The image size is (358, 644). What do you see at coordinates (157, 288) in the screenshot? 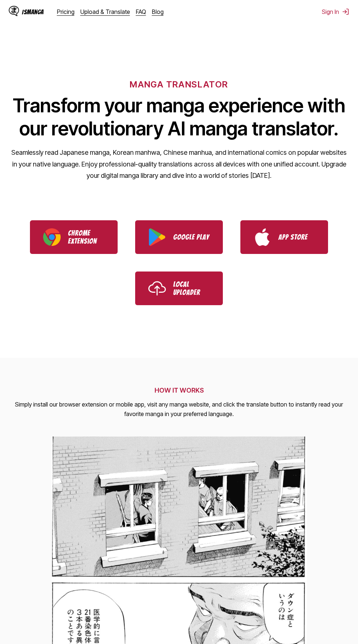
I see `img: Upload icon` at bounding box center [157, 288].